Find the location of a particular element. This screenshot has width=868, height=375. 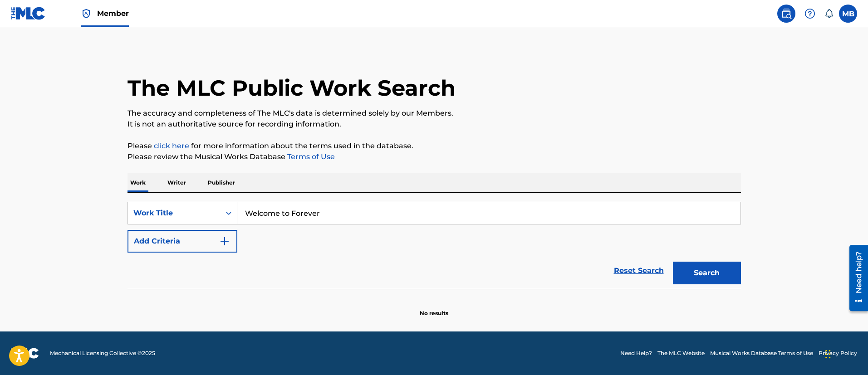

h1: The MLC Public Work Search is located at coordinates (292, 88).